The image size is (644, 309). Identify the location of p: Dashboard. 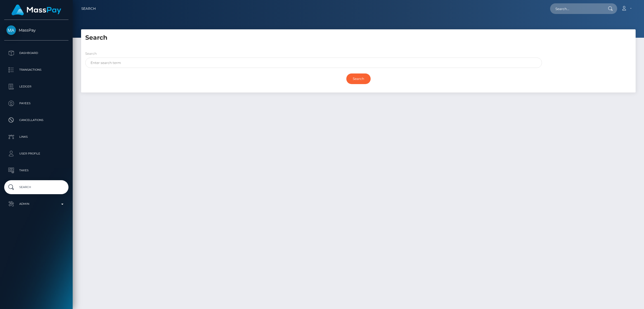
(36, 53).